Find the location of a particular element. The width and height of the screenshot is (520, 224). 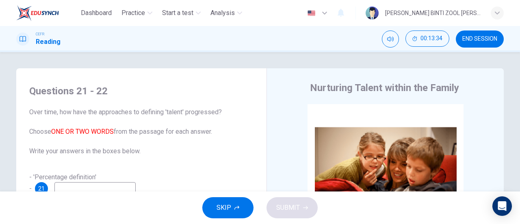

span: 00:13:34 is located at coordinates (431, 39).